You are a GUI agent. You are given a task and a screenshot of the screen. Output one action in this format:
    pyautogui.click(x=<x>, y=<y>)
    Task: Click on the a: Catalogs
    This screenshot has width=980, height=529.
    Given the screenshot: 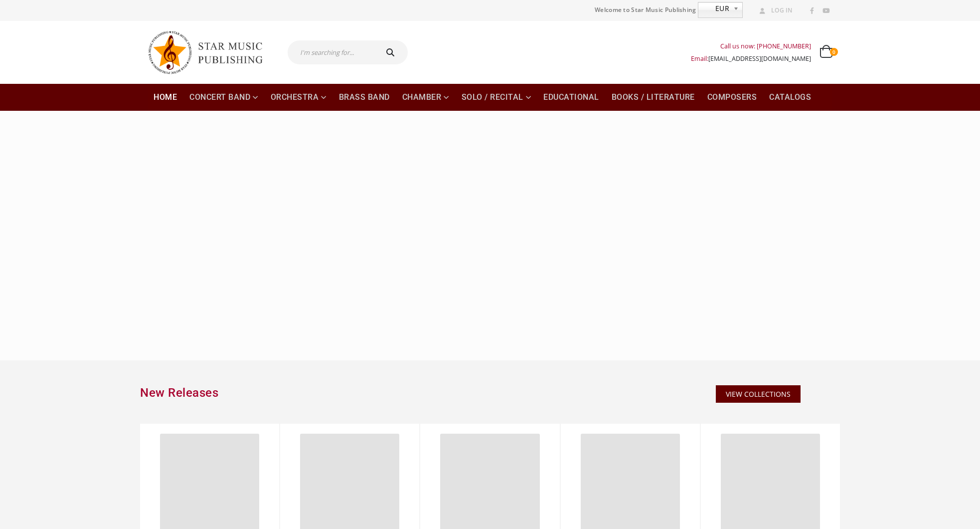 What is the action you would take?
    pyautogui.click(x=790, y=97)
    